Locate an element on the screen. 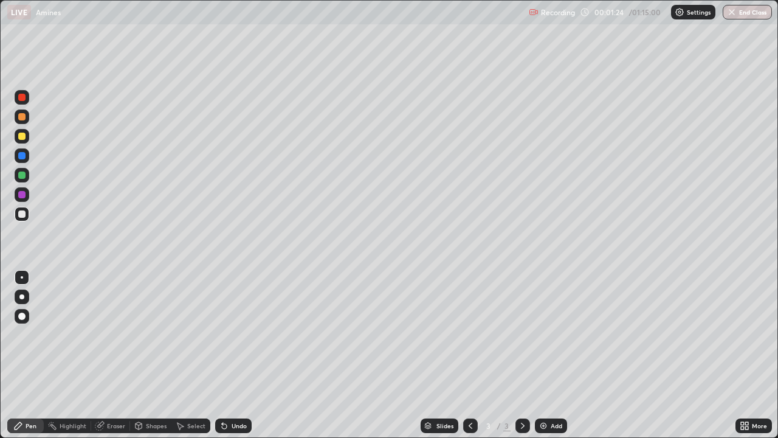 The width and height of the screenshot is (778, 438). p: Settings is located at coordinates (699, 12).